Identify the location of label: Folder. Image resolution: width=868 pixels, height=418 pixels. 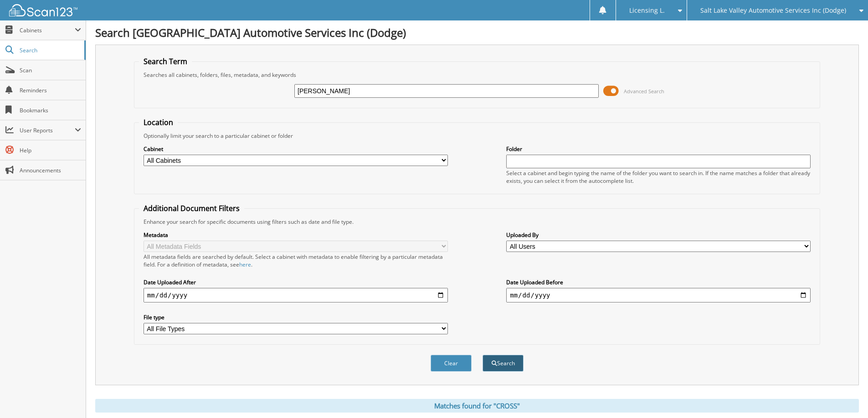
(658, 149).